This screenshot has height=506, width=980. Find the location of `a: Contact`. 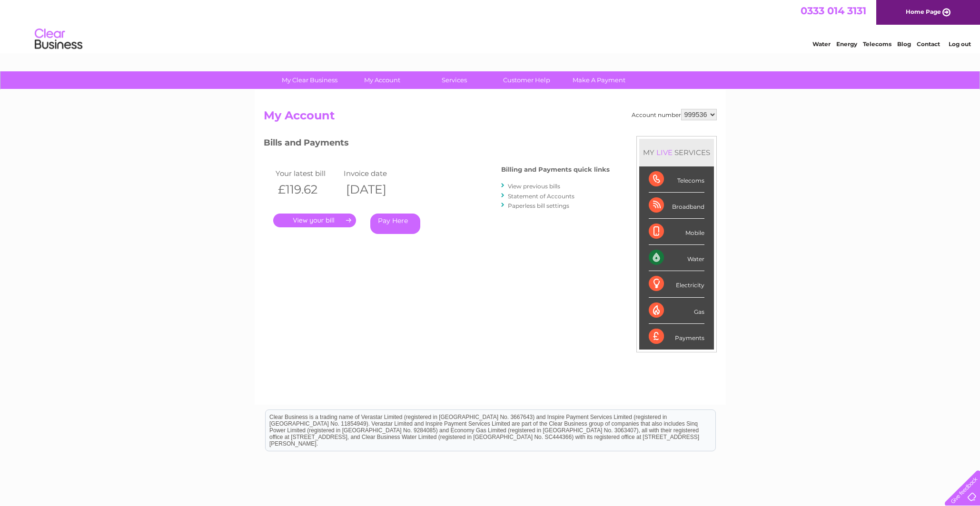

a: Contact is located at coordinates (928, 44).